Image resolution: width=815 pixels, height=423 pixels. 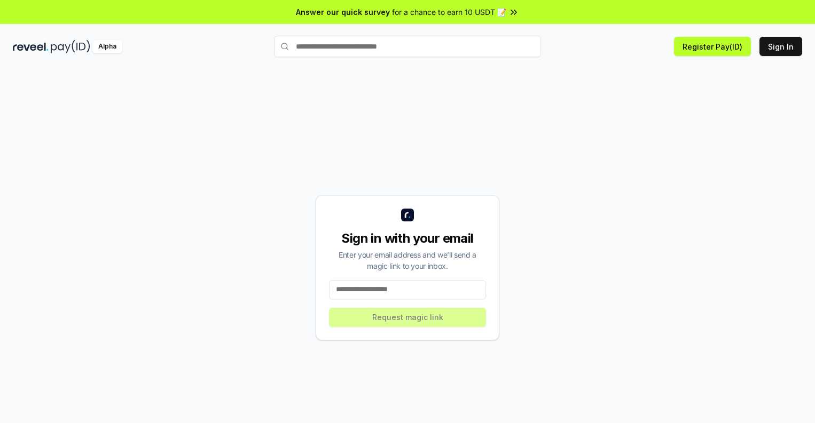 I want to click on div: Alpha, so click(x=107, y=46).